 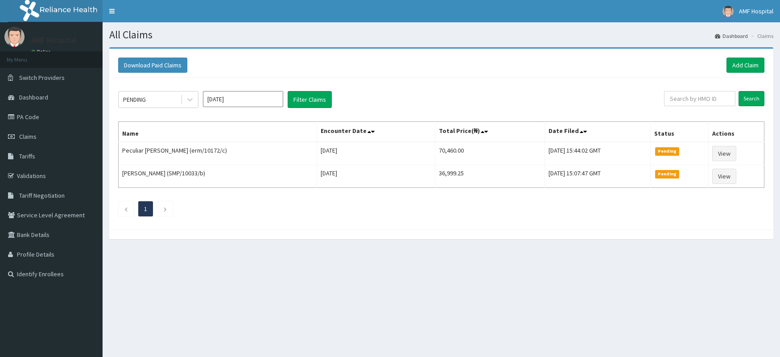 What do you see at coordinates (165, 209) in the screenshot?
I see `a: Next page` at bounding box center [165, 209].